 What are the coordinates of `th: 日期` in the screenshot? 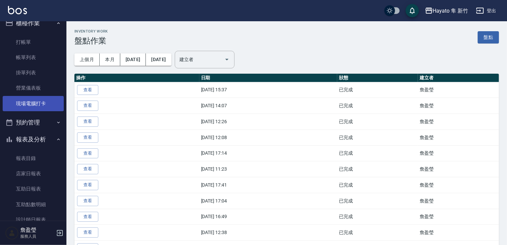 It's located at (268, 78).